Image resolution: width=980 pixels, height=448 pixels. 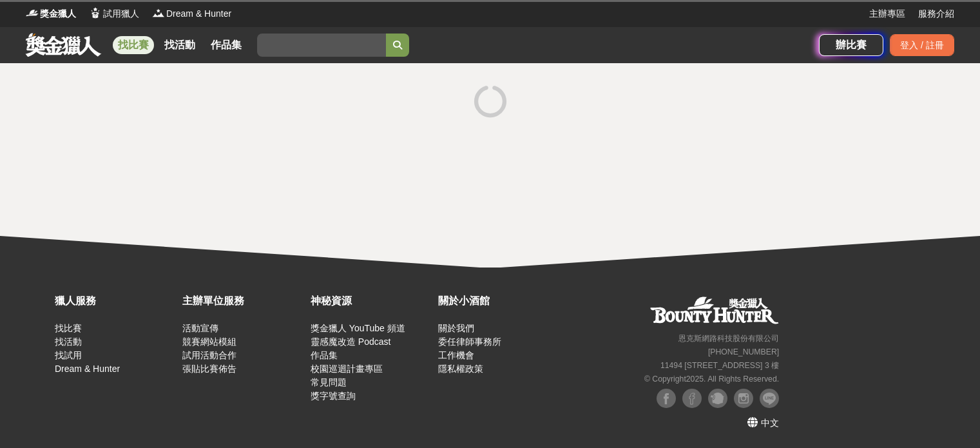 What do you see at coordinates (121, 13) in the screenshot?
I see `span: 試用獵人` at bounding box center [121, 13].